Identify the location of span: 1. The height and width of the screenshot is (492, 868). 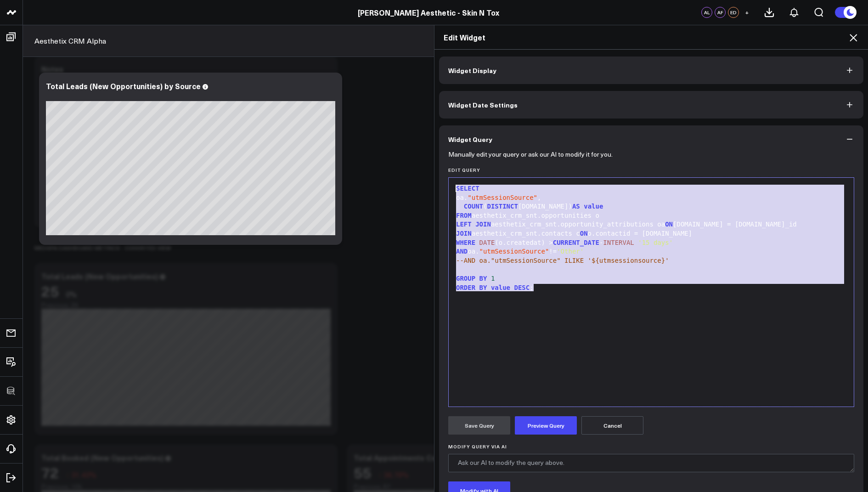
(493, 278).